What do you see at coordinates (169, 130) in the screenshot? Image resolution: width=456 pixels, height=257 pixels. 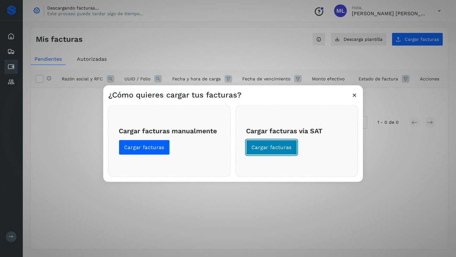 I see `h3: Cargar facturas manualmente` at bounding box center [169, 130].